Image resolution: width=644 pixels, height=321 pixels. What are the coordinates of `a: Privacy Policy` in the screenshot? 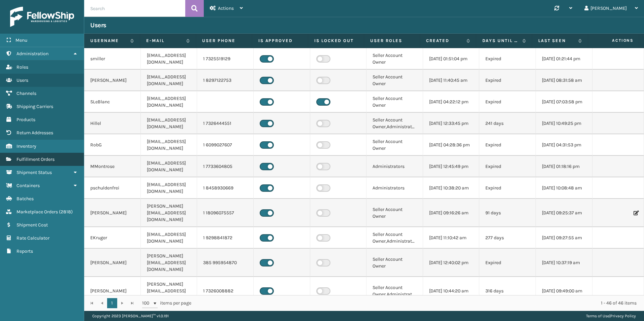 It's located at (623, 316).